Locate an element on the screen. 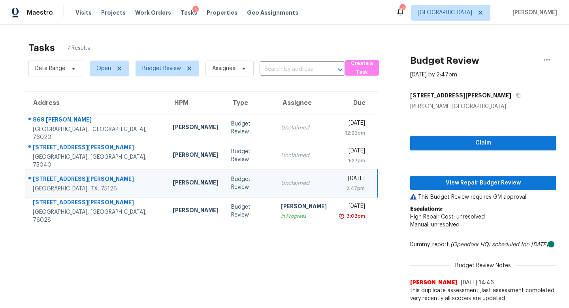 The image size is (569, 308). span: Visits is located at coordinates (83, 13).